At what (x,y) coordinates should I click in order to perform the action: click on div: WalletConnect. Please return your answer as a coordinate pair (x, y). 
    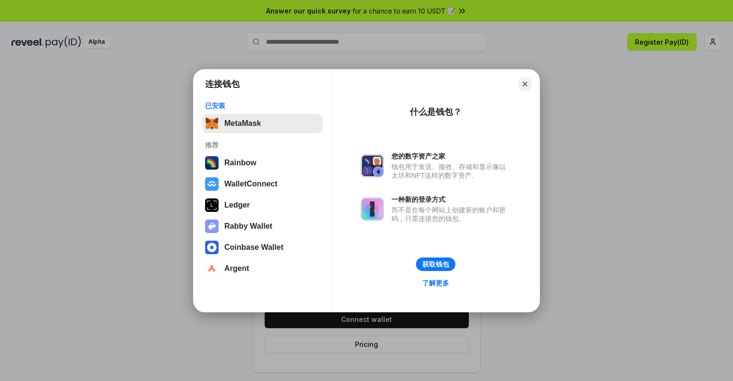
    Looking at the image, I should click on (251, 184).